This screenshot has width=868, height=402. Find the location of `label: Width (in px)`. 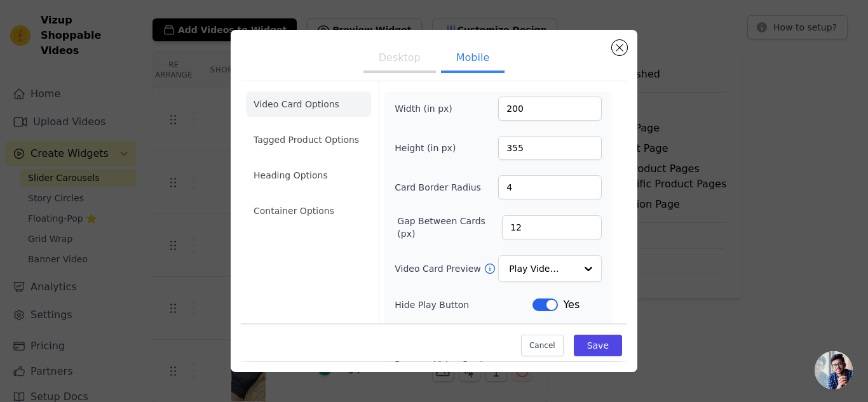

label: Width (in px) is located at coordinates (429, 109).